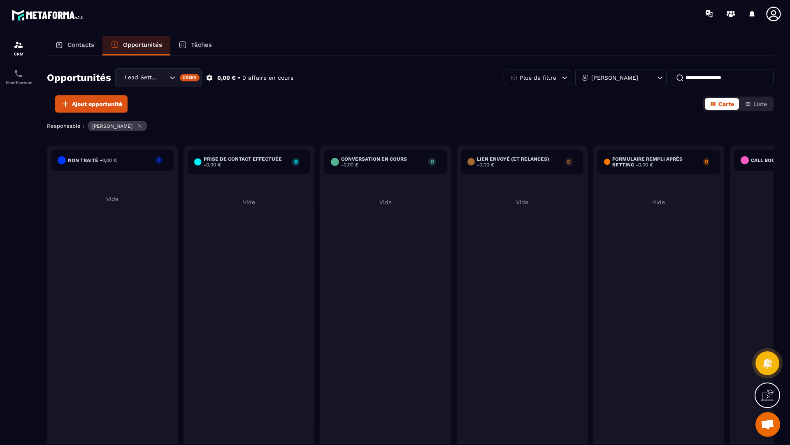 This screenshot has height=445, width=790. I want to click on span: Carte, so click(726, 104).